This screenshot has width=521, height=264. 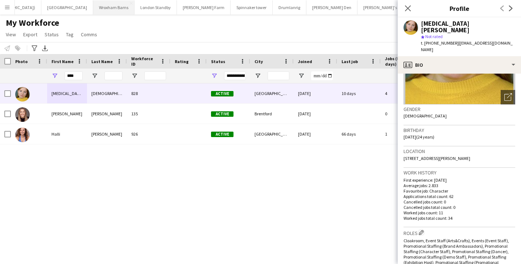 What do you see at coordinates (89, 34) in the screenshot?
I see `a: Comms` at bounding box center [89, 34].